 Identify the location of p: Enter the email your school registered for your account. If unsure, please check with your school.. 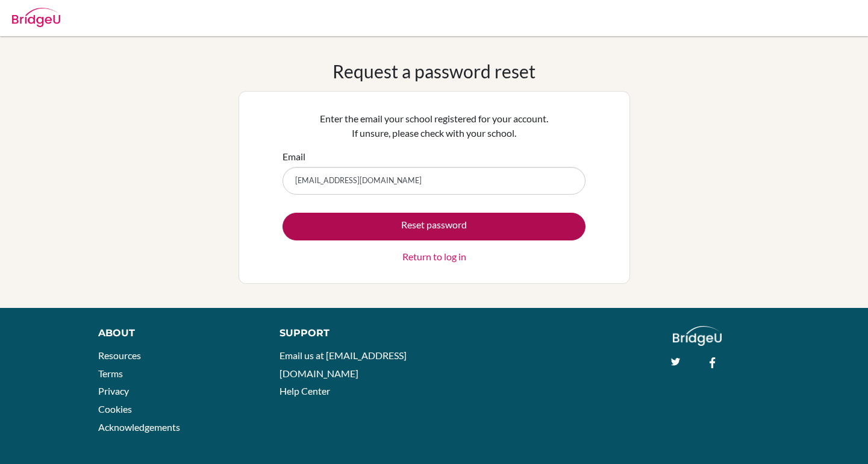
(434, 126).